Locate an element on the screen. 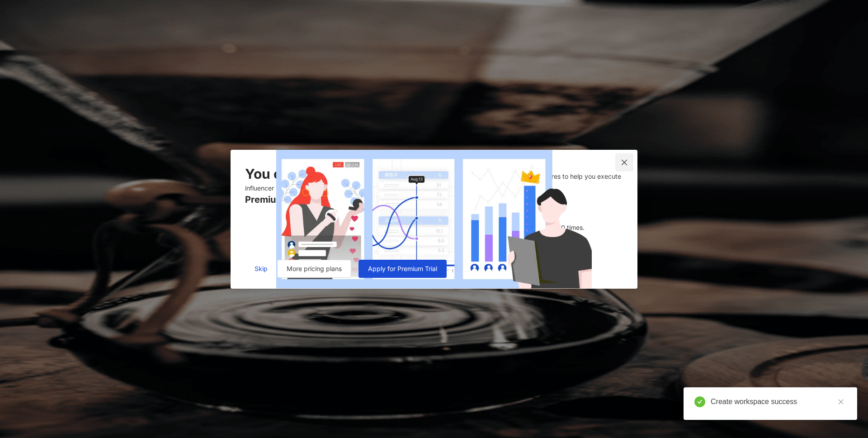  span: Apply for Premium Trial is located at coordinates (403, 269).